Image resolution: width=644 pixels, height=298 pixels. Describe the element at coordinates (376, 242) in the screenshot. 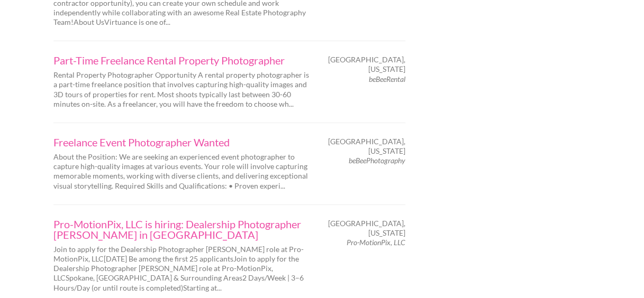

I see `em: Pro-MotionPix, LLC` at that location.